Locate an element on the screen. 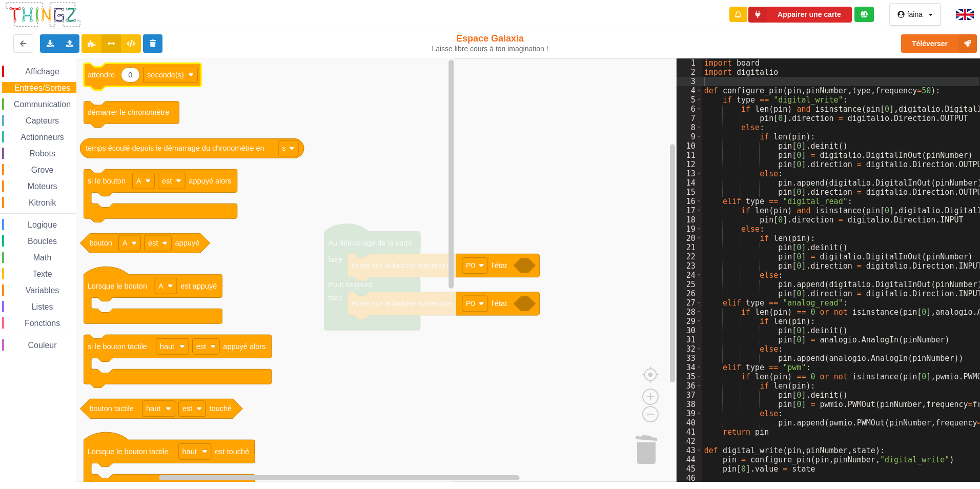 This screenshot has width=980, height=489. text: seconde(s) is located at coordinates (166, 74).